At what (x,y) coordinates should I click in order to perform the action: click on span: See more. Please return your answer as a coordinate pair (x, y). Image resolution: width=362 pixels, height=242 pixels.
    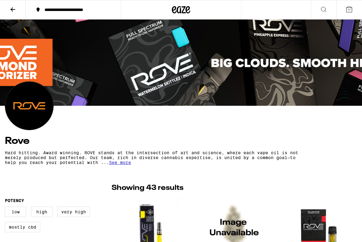
    Looking at the image, I should click on (120, 162).